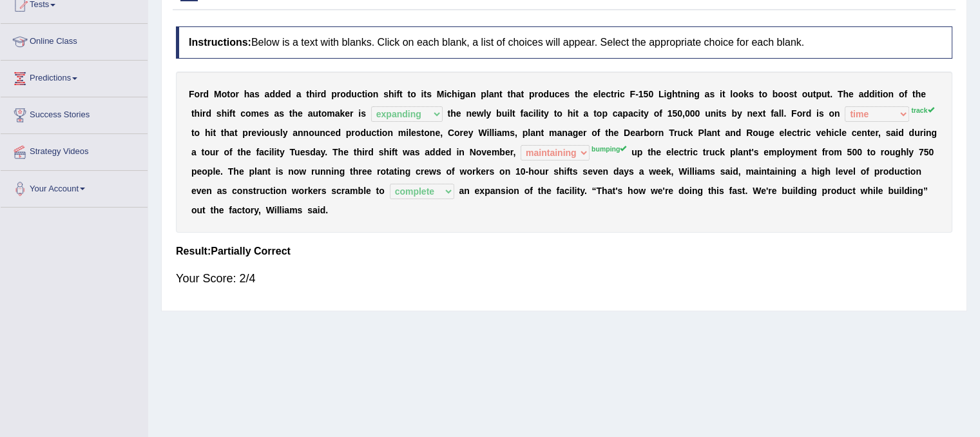 Image resolution: width=980 pixels, height=437 pixels. I want to click on b: Instructions:, so click(220, 42).